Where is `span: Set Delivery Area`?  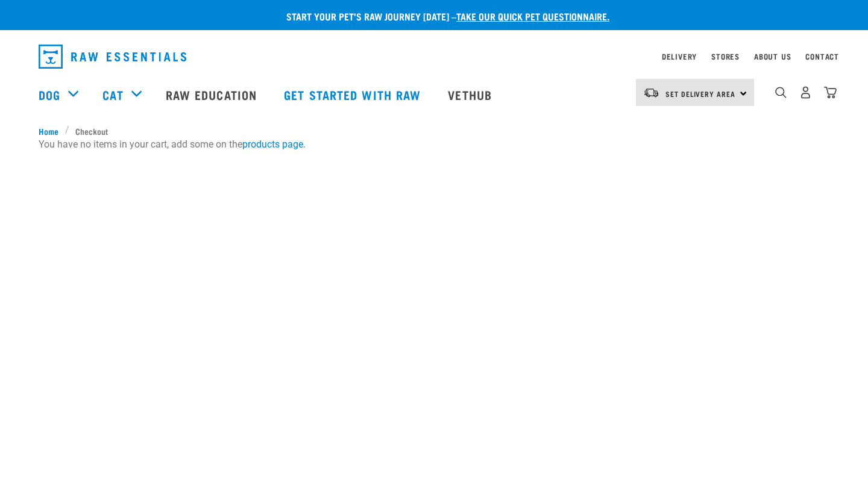 span: Set Delivery Area is located at coordinates (700, 94).